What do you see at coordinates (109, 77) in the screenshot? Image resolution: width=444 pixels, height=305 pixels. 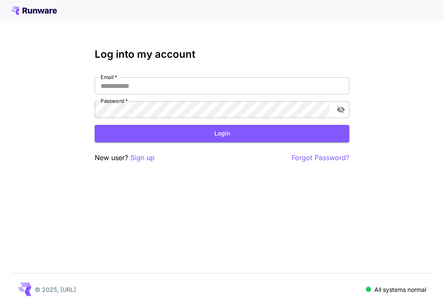 I see `label: Email` at bounding box center [109, 77].